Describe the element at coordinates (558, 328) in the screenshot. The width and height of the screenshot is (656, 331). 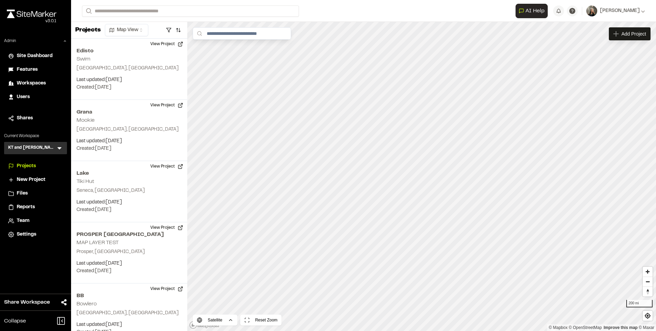
I see `a: Mapbox` at that location.